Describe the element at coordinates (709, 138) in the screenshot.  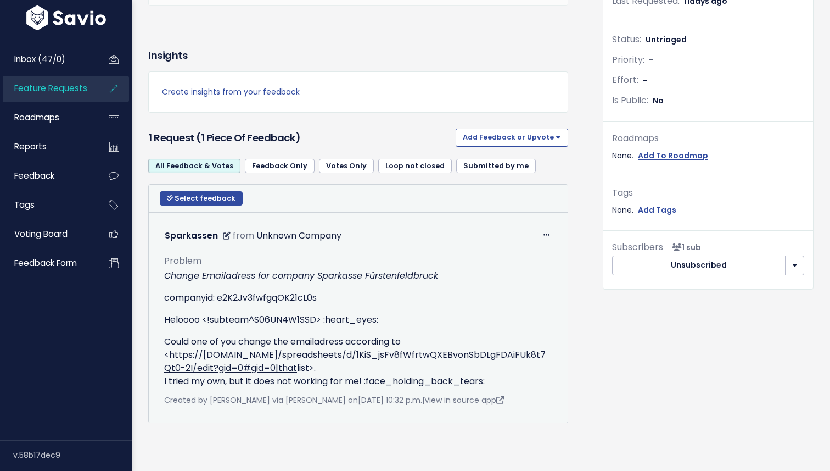
I see `div: Roadmaps` at that location.